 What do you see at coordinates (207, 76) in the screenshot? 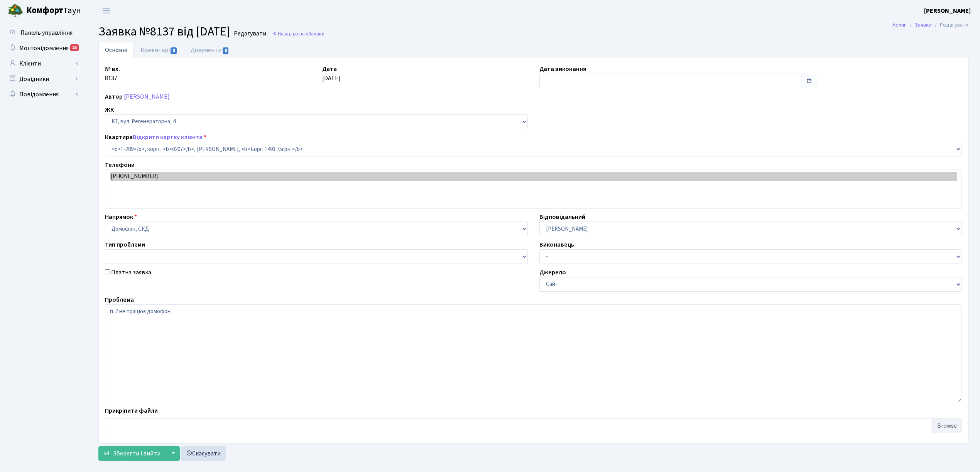
I see `div: 8137` at bounding box center [207, 76].